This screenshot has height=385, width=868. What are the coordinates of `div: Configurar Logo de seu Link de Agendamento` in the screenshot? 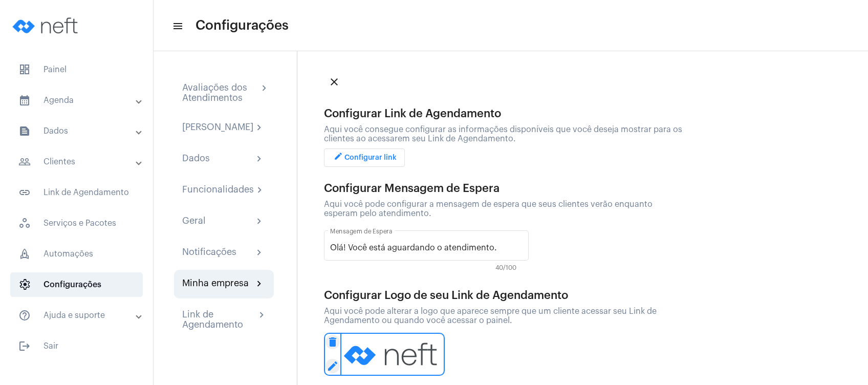 It's located at (503, 296).